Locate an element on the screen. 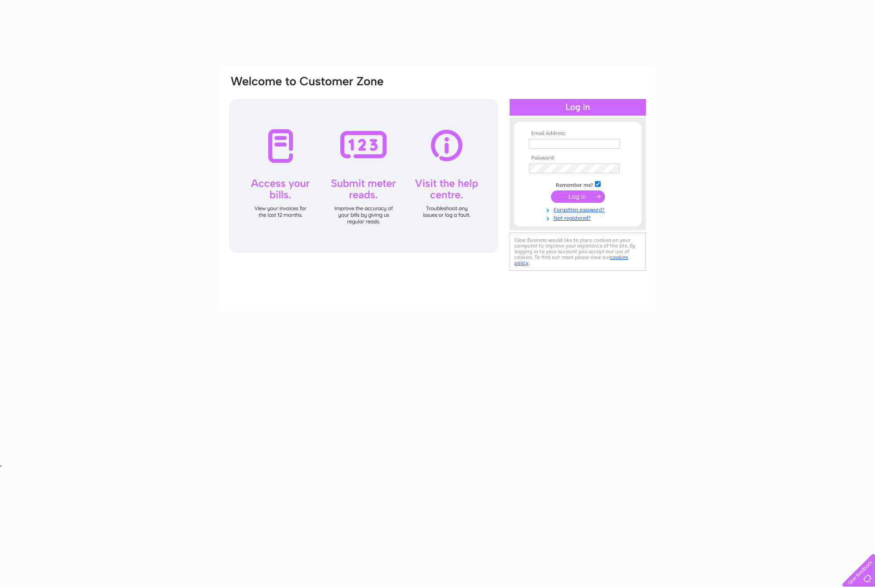  td: Remember me? is located at coordinates (578, 184).